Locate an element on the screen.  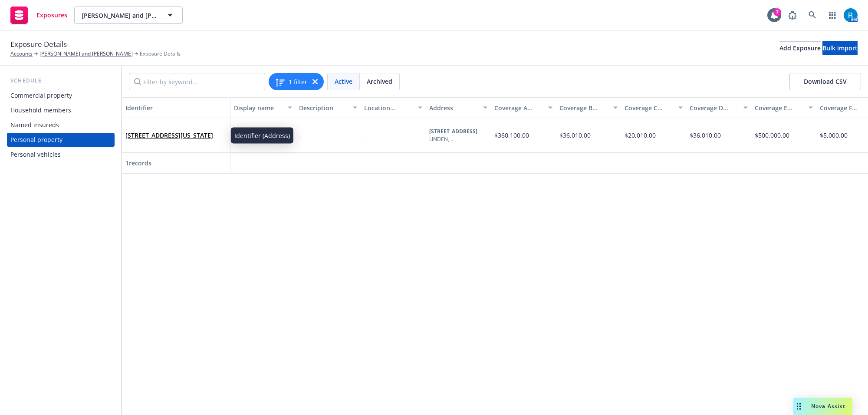
button: Coverage C (Household personal property) is located at coordinates (654, 108).